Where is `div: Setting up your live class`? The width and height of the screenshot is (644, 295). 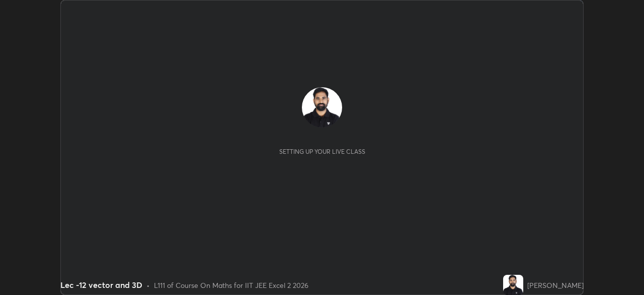
div: Setting up your live class is located at coordinates (322, 151).